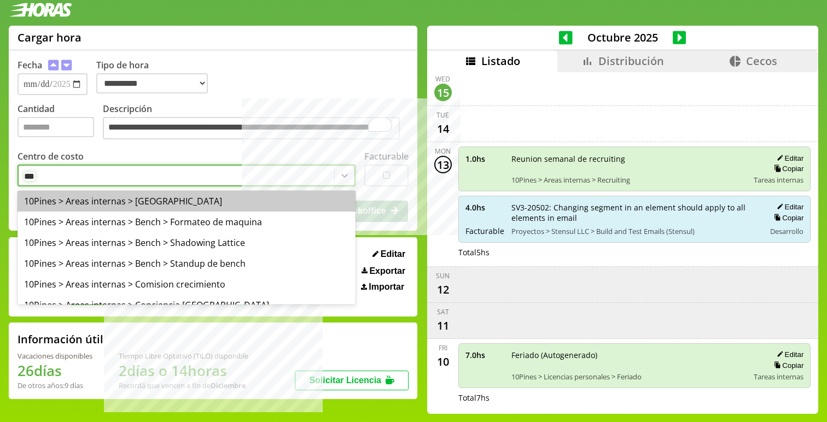 The width and height of the screenshot is (827, 422). Describe the element at coordinates (393, 254) in the screenshot. I see `span: Editar` at that location.